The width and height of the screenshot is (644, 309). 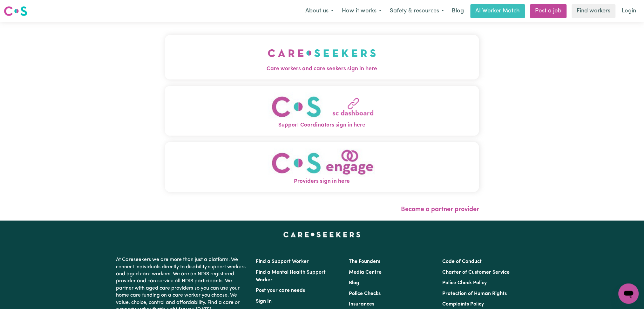 What do you see at coordinates (365, 293) in the screenshot?
I see `a: Police Checks` at bounding box center [365, 293].